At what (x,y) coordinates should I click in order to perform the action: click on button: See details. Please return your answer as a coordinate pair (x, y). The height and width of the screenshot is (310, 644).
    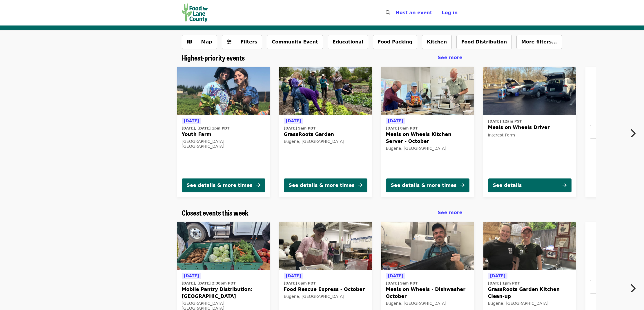
    Looking at the image, I should click on (530, 186).